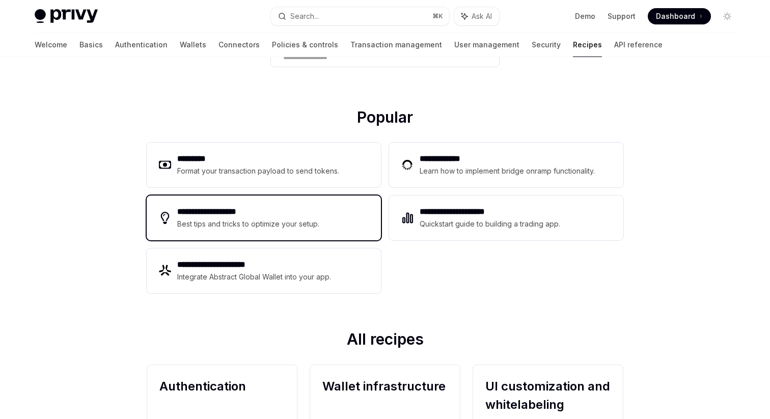 The image size is (770, 419). I want to click on a: Security, so click(546, 45).